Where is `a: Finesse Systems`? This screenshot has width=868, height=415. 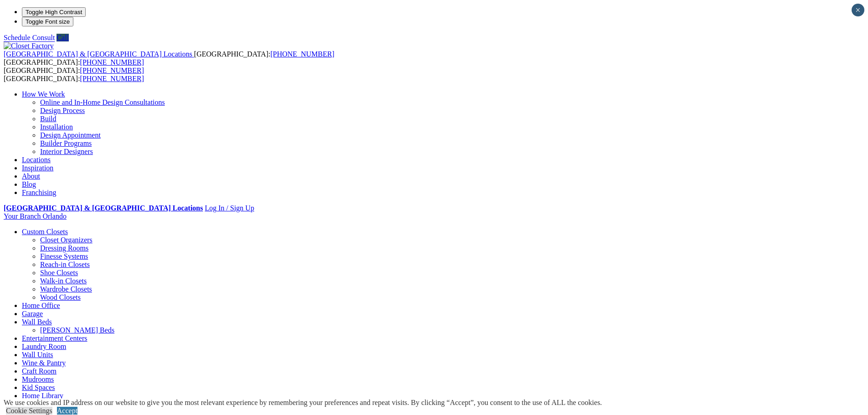 a: Finesse Systems is located at coordinates (63, 256).